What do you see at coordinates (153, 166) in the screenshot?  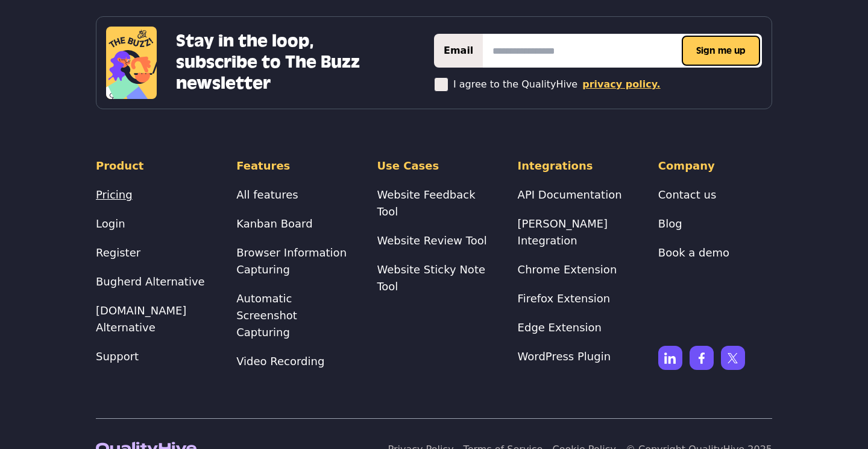 I see `h4: Product` at bounding box center [153, 166].